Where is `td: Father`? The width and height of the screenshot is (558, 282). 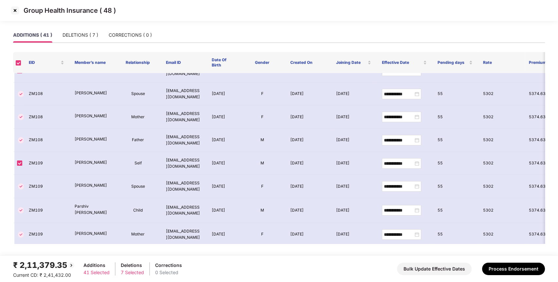
td: Father is located at coordinates (138, 140).